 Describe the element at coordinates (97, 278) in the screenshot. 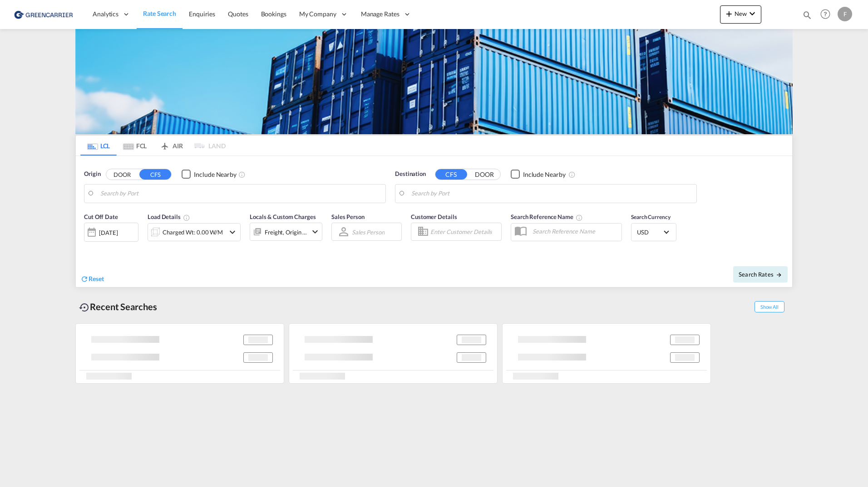

I see `span: Reset` at that location.